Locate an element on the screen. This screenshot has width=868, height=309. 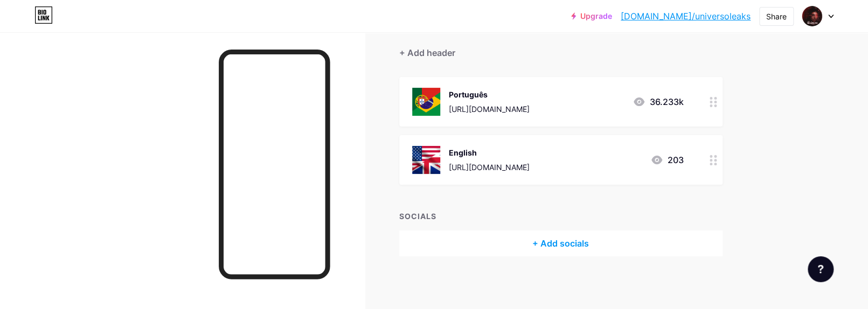
div: + Add header is located at coordinates (427, 53).